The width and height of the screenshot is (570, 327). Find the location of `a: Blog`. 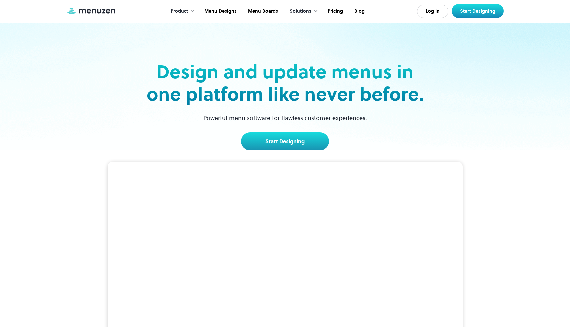

a: Blog is located at coordinates (359, 11).